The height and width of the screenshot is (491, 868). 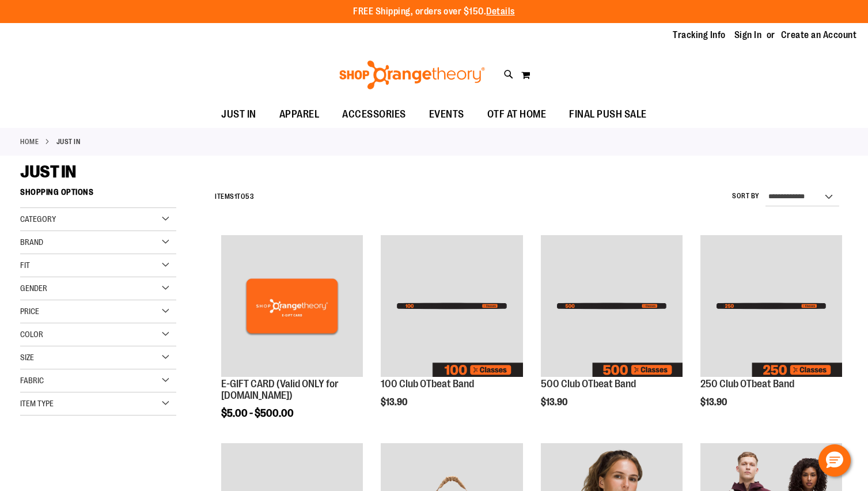 I want to click on a: Tracking Info, so click(x=700, y=35).